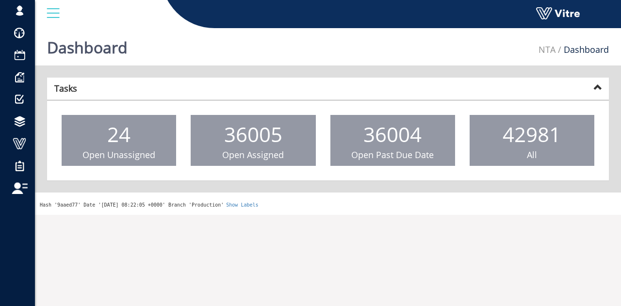  Describe the element at coordinates (119, 155) in the screenshot. I see `span: Open Unassigned` at that location.